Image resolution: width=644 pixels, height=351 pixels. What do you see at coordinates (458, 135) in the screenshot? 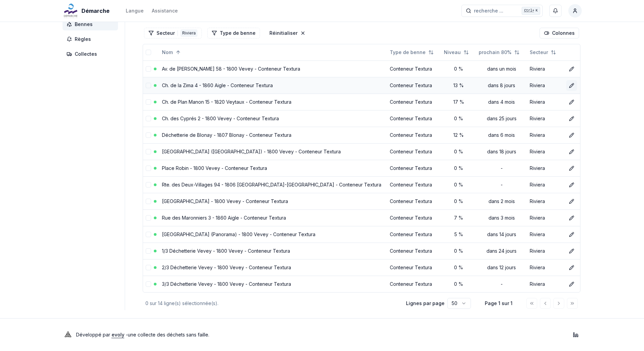
I see `div: 12 %` at bounding box center [458, 135].